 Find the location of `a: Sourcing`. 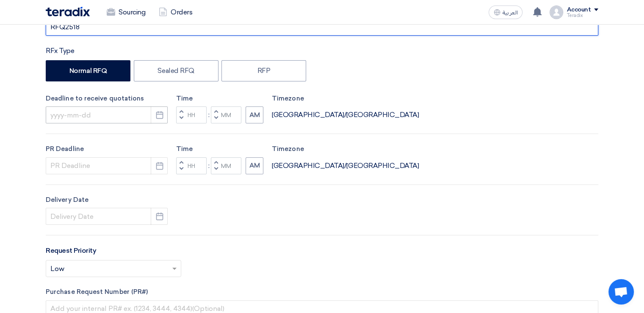

a: Sourcing is located at coordinates (126, 12).